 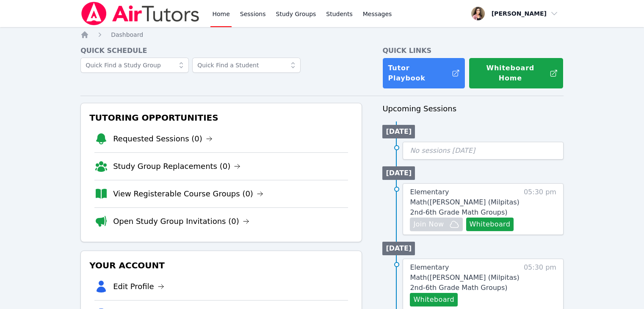 I want to click on button: Join Now, so click(x=436, y=224).